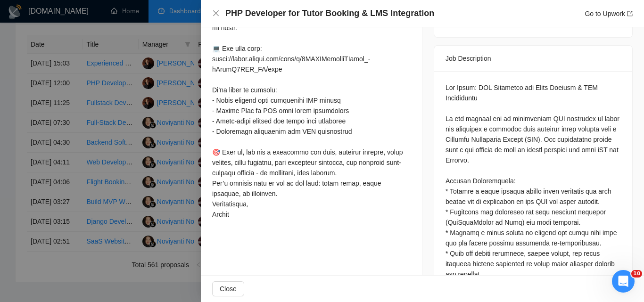 Image resolution: width=644 pixels, height=302 pixels. What do you see at coordinates (533, 59) in the screenshot?
I see `div: Job Description` at bounding box center [533, 59].